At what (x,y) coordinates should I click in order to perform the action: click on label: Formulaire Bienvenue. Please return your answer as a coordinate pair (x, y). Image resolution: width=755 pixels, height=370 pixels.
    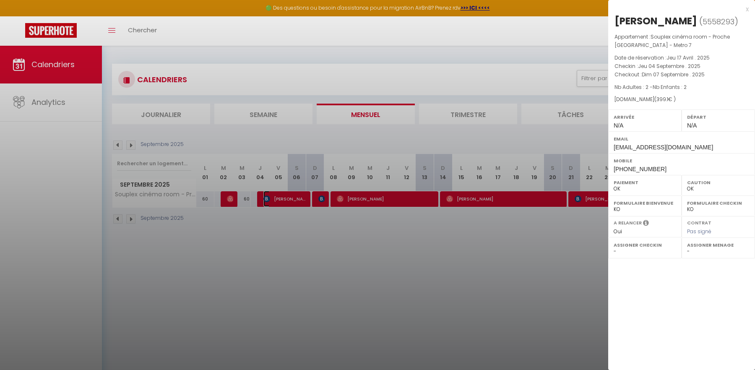
    Looking at the image, I should click on (644, 203).